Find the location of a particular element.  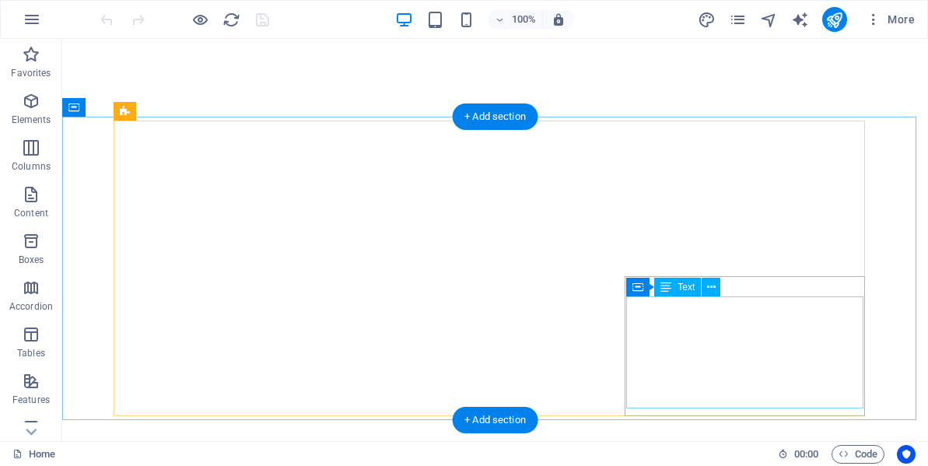

button: design is located at coordinates (707, 19).